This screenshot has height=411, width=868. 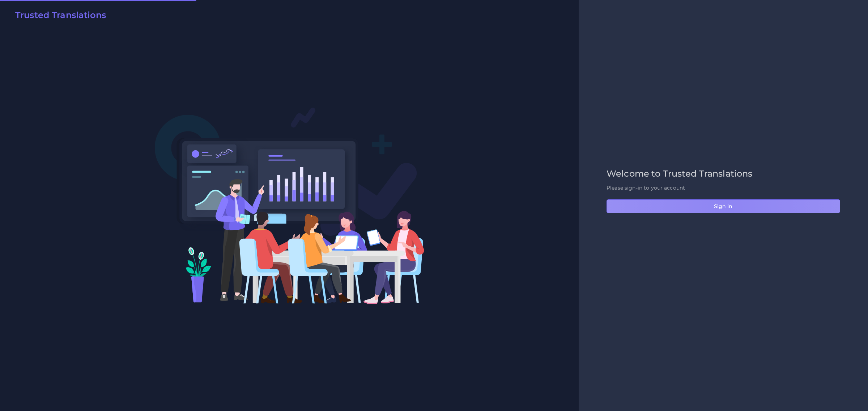 What do you see at coordinates (723, 174) in the screenshot?
I see `h2: Welcome to Trusted Translations` at bounding box center [723, 174].